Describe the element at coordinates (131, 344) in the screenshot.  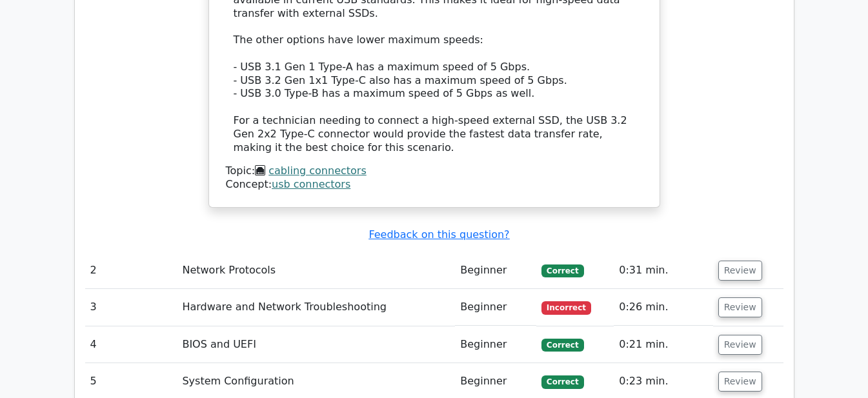
I see `td: 4` at that location.